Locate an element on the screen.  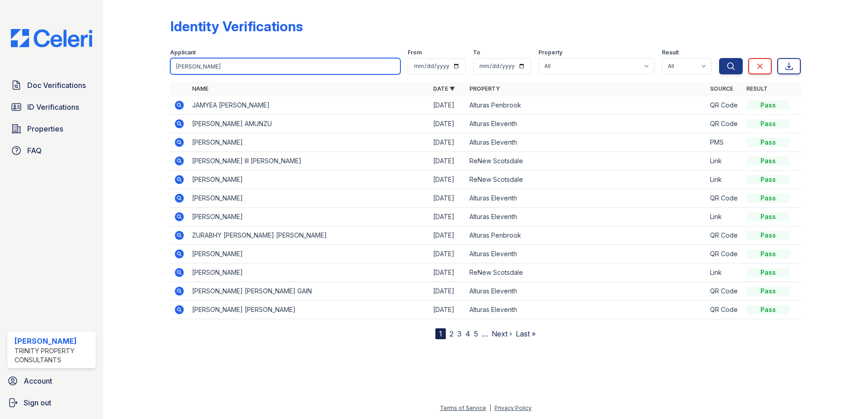
a: Privacy Policy is located at coordinates (513, 408).